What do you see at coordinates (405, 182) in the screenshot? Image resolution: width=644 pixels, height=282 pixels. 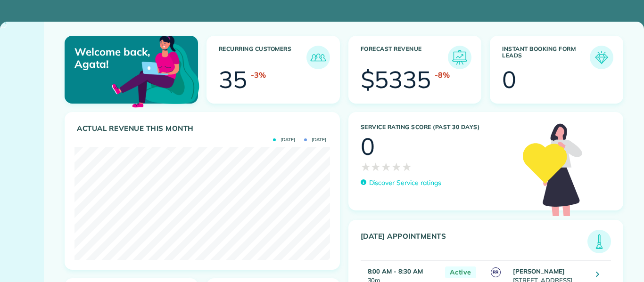 I see `p: Discover Service ratings` at bounding box center [405, 182].